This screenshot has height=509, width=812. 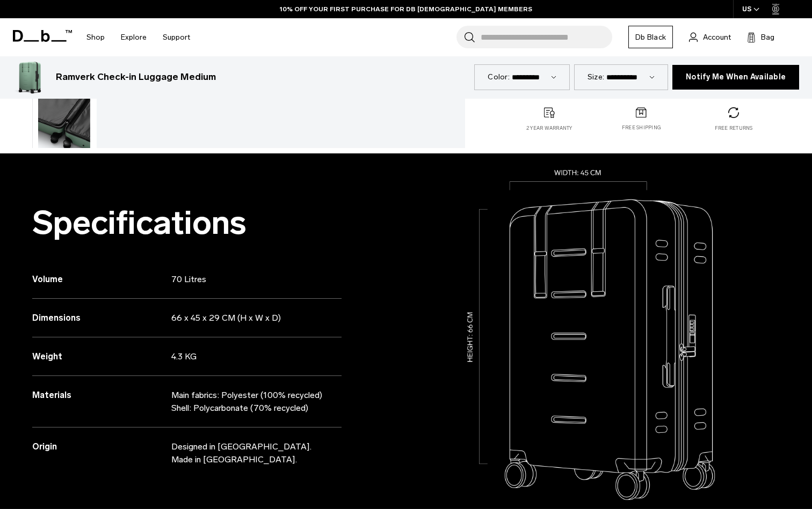 I want to click on a: Db Black, so click(x=650, y=37).